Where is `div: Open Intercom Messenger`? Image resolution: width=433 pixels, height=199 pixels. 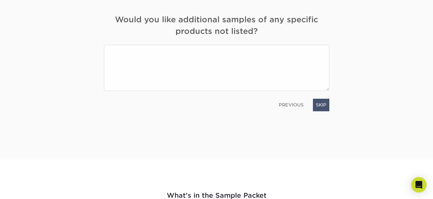 div: Open Intercom Messenger is located at coordinates (419, 184).